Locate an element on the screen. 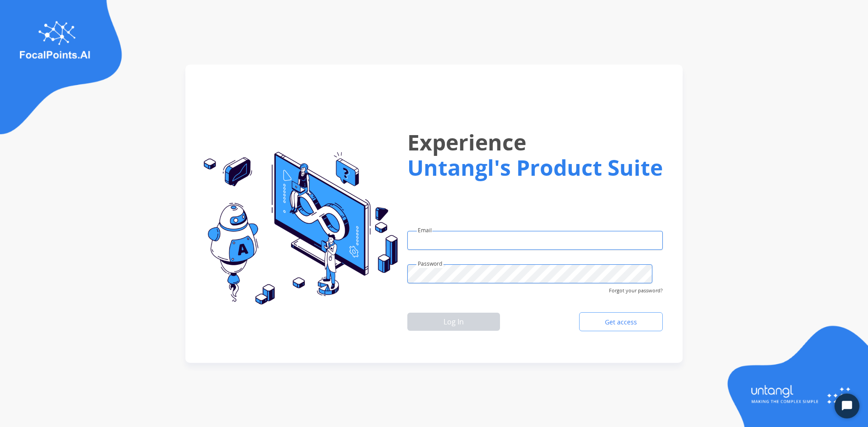 This screenshot has height=427, width=868. h1: Untangl's Product Suite is located at coordinates (535, 168).